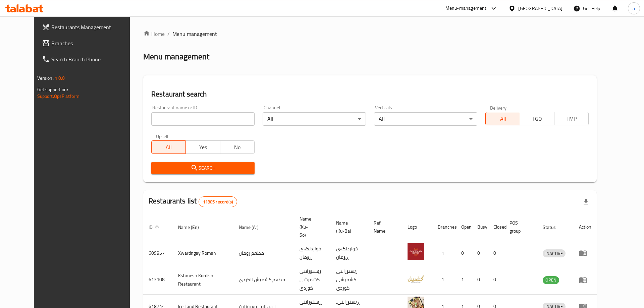  What do you see at coordinates (53, 90) in the screenshot?
I see `span: Get support on:` at bounding box center [53, 90].